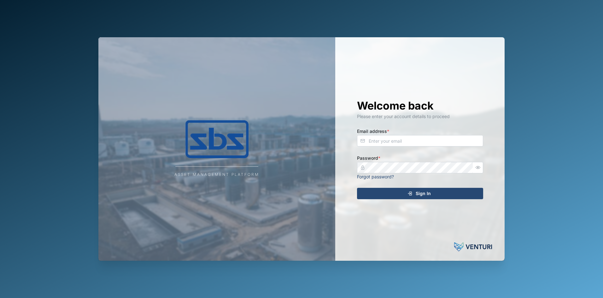  I want to click on label: Email address, so click(373, 131).